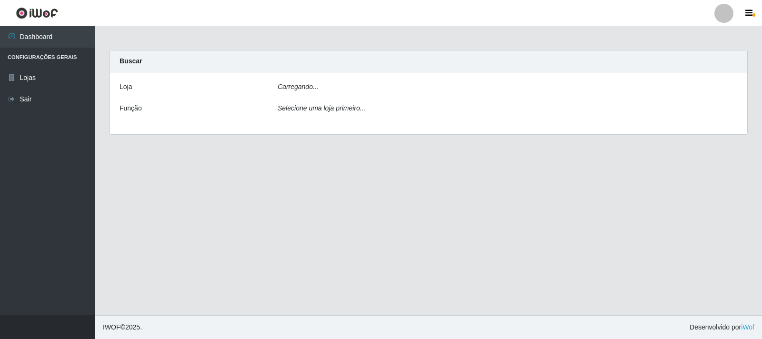 This screenshot has width=762, height=339. Describe the element at coordinates (131, 108) in the screenshot. I see `label: Função` at that location.